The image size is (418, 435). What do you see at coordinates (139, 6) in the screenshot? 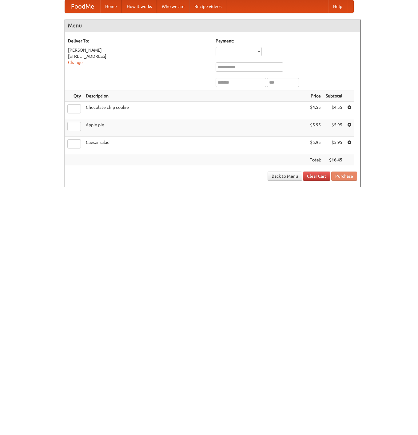
I see `a: How it works` at bounding box center [139, 6].